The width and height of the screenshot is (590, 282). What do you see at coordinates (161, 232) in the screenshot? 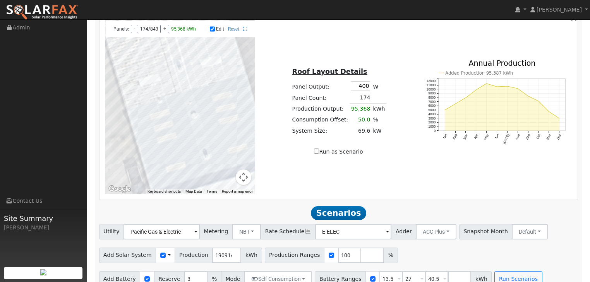
I see `input: Select a Utility` at bounding box center [161, 232].